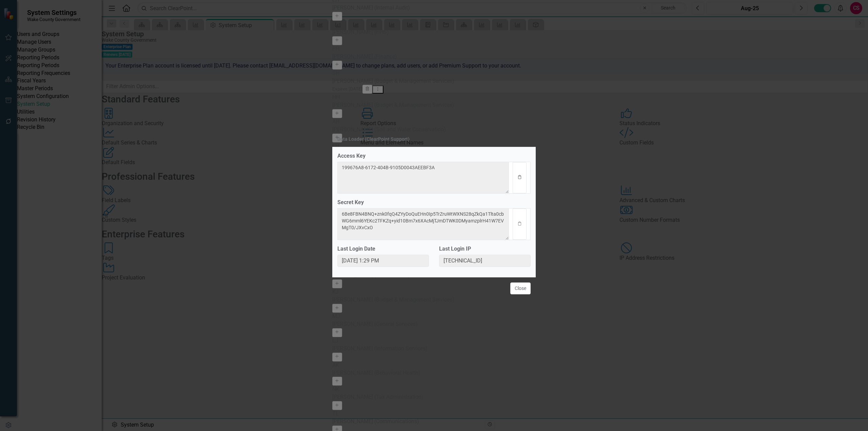 The width and height of the screenshot is (868, 431). What do you see at coordinates (520, 288) in the screenshot?
I see `button: Close` at bounding box center [520, 288].